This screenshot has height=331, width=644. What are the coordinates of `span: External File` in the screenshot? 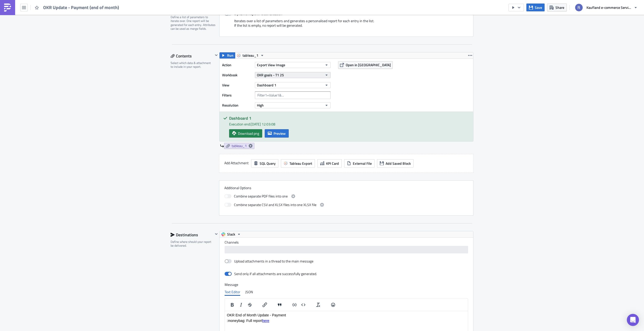 It's located at (362, 163).